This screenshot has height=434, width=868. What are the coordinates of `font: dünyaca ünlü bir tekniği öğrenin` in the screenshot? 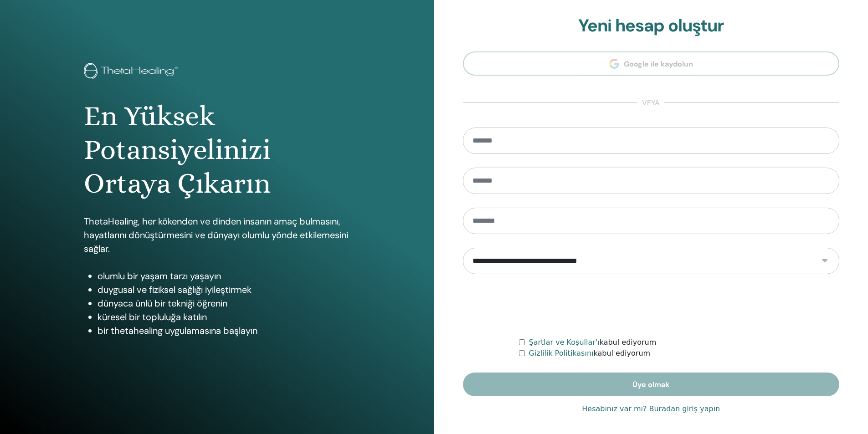 It's located at (162, 304).